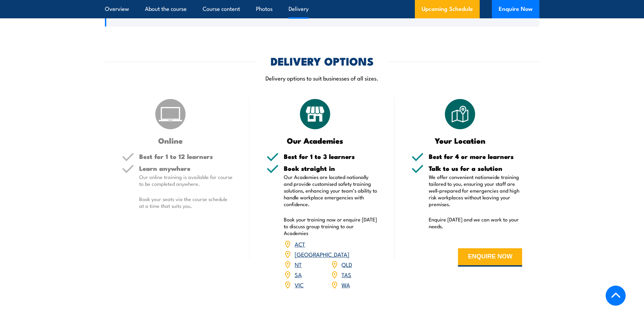 The height and width of the screenshot is (324, 644). What do you see at coordinates (186, 180) in the screenshot?
I see `p: Our online training is available for course to be completed anywhere.` at bounding box center [186, 180].